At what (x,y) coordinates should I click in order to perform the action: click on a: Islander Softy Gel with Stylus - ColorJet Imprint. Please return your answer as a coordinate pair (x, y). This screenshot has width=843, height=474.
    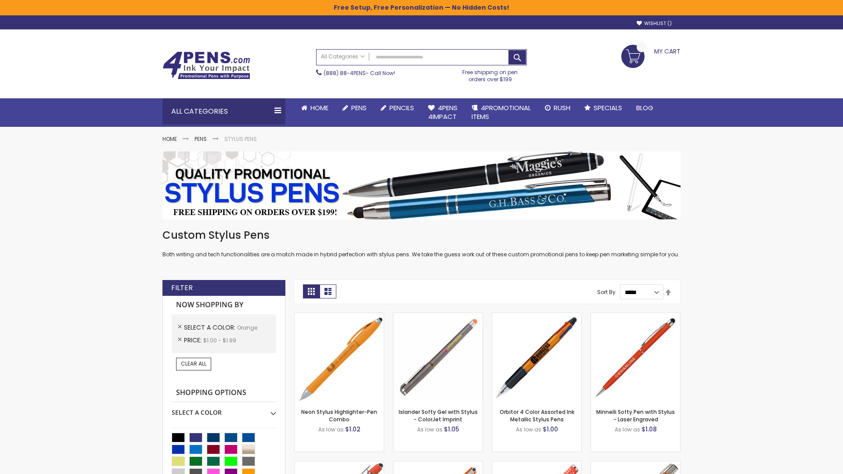
    Looking at the image, I should click on (438, 415).